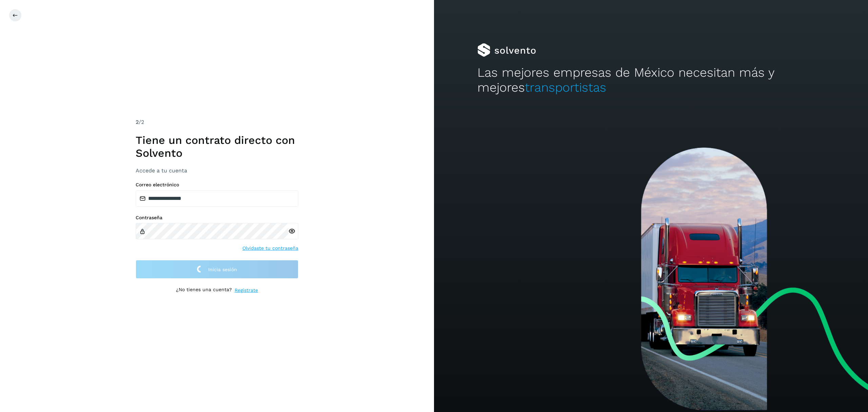  Describe the element at coordinates (222, 269) in the screenshot. I see `span: Inicia sesión` at that location.